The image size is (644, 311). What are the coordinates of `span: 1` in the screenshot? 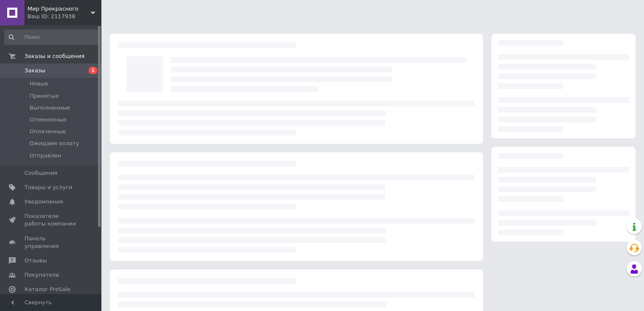 It's located at (93, 70).